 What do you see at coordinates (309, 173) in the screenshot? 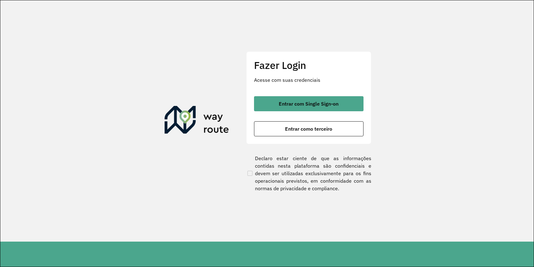
I see `label: Declaro estar ciente de que as informações contidas nesta plataforma são confidenciais e devem se...` at bounding box center [309, 173].